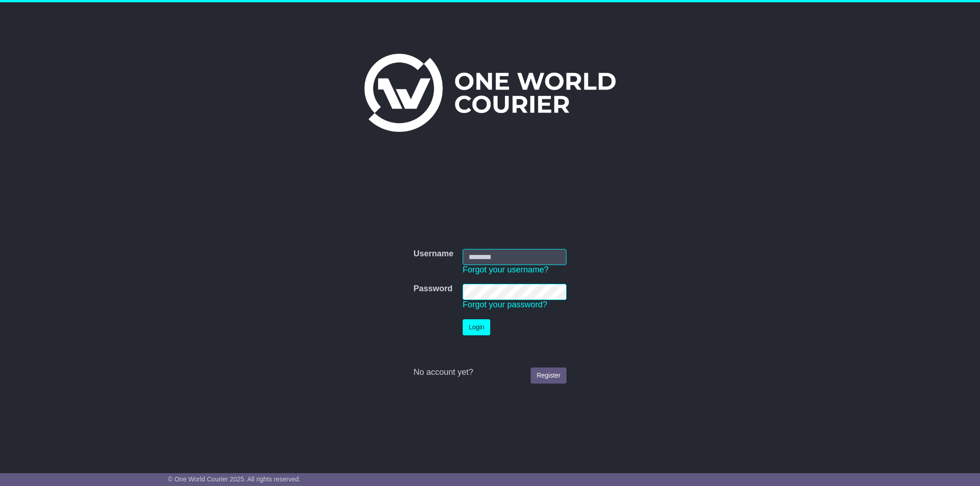 This screenshot has height=486, width=980. What do you see at coordinates (490, 93) in the screenshot?
I see `img: One World` at bounding box center [490, 93].